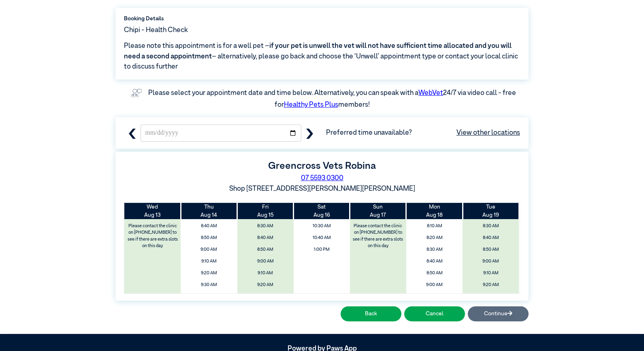 This screenshot has height=351, width=644. Describe the element at coordinates (322, 57) in the screenshot. I see `span: Please note this appointment is for a well pet – – alternatively, please go back and choose the ‘...` at that location.